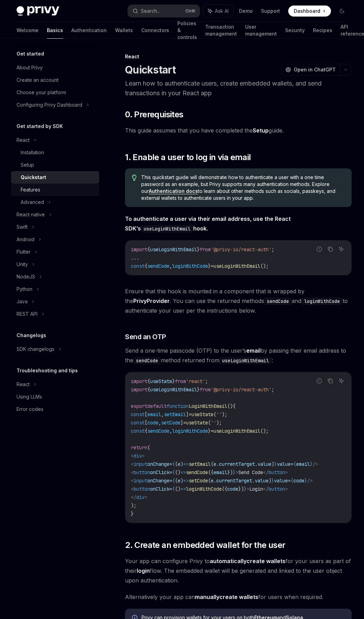 The image size is (364, 619). I want to click on span: useState, so click(162, 381).